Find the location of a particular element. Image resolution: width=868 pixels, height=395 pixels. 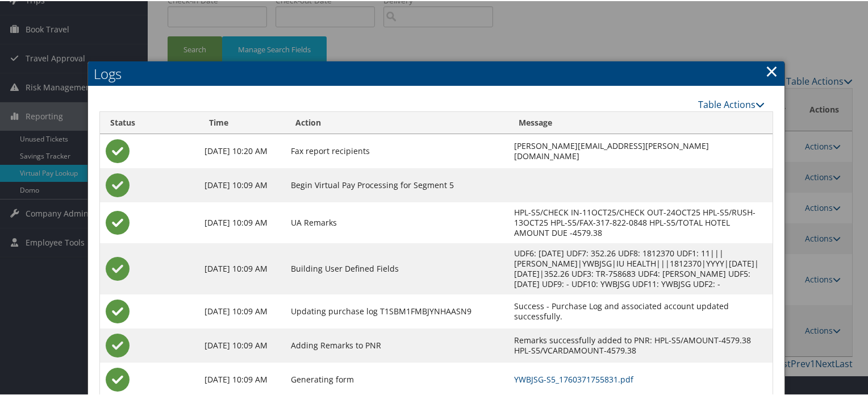

td: Begin Virtual Pay Processing for Segment 5 is located at coordinates (397, 184).